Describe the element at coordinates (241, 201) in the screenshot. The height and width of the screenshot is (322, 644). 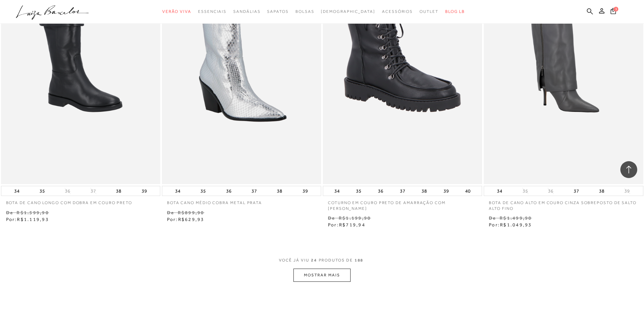
I see `p: BOTA CANO MÉDIO cobra metal prata` at that location.